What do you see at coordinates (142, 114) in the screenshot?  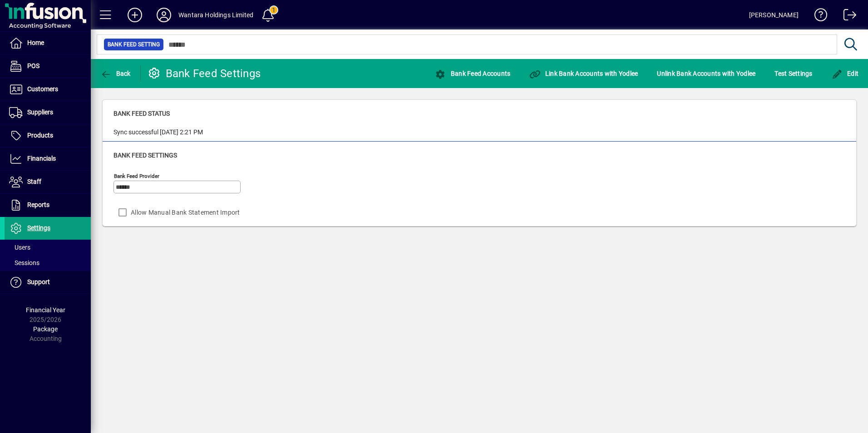 I see `span: Bank Feed Status` at bounding box center [142, 114].